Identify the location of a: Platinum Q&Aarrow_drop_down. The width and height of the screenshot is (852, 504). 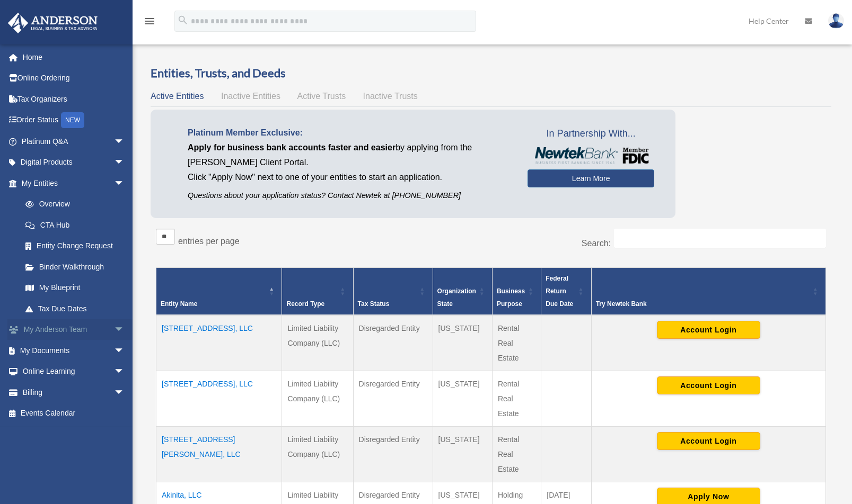
(73, 142).